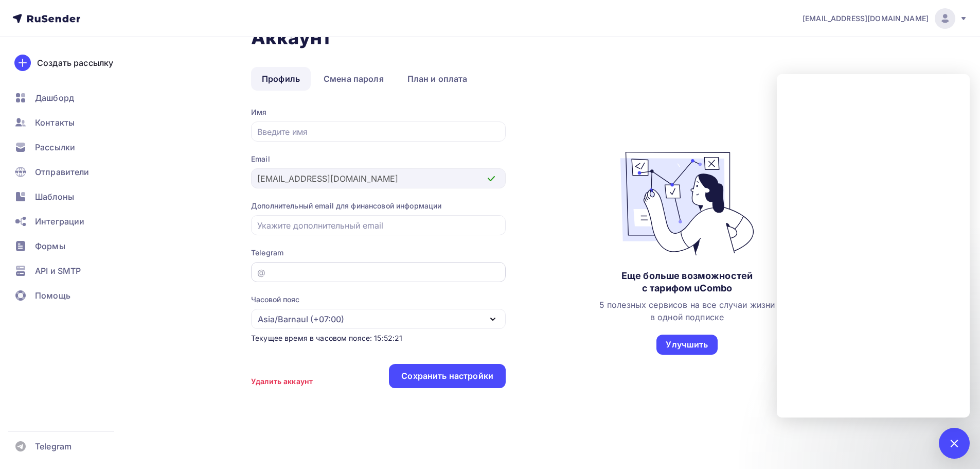 The width and height of the screenshot is (980, 469). I want to click on div: Удалить аккаунт, so click(282, 381).